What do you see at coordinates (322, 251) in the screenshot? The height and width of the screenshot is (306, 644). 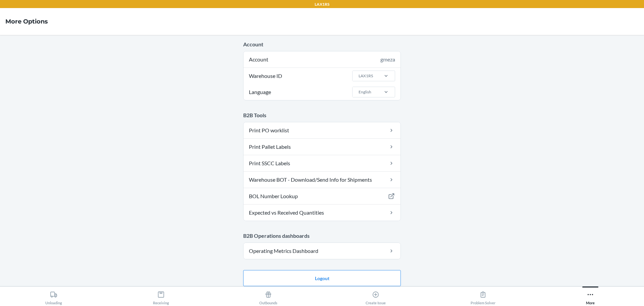 I see `a: Operating Metrics Dashboard` at bounding box center [322, 251].